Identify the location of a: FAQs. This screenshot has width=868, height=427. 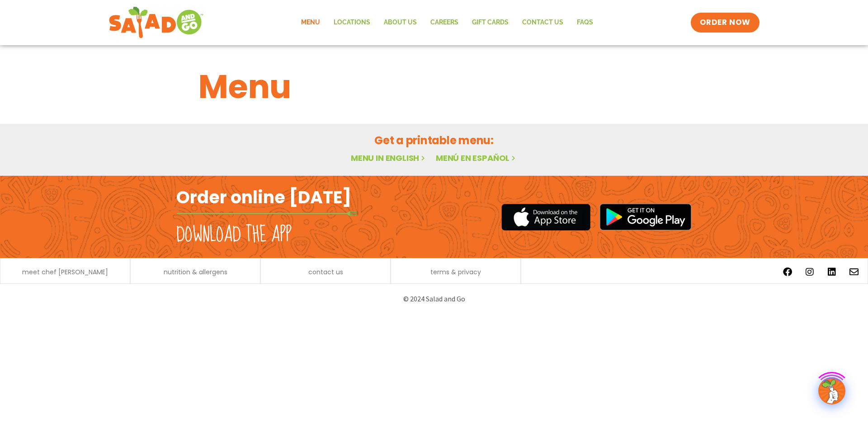
(586, 23).